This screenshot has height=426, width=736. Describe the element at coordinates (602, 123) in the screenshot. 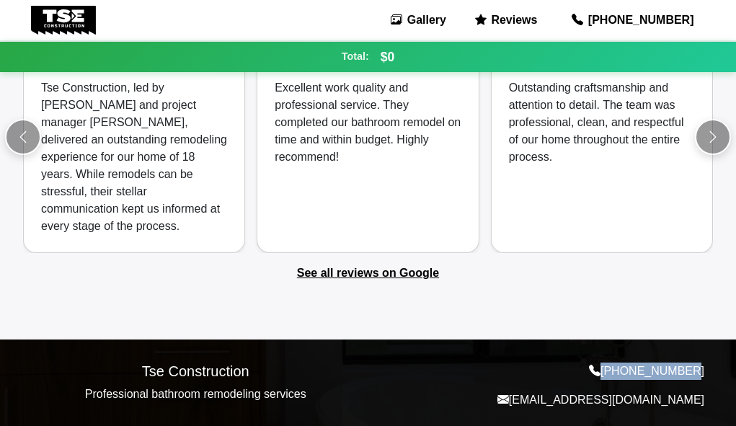

I see `div: Outstanding craftsmanship and attention to detail. The team was professional, clean, and respectf...` at that location.